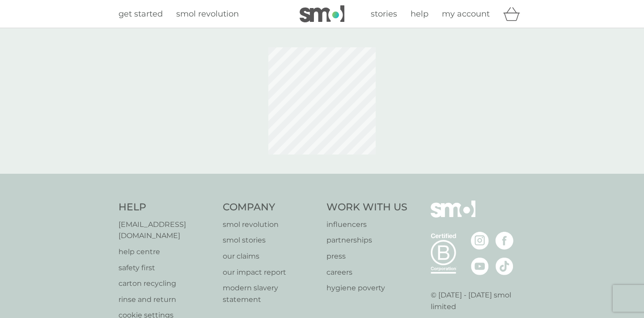  Describe the element at coordinates (270, 207) in the screenshot. I see `h4: Company` at that location.